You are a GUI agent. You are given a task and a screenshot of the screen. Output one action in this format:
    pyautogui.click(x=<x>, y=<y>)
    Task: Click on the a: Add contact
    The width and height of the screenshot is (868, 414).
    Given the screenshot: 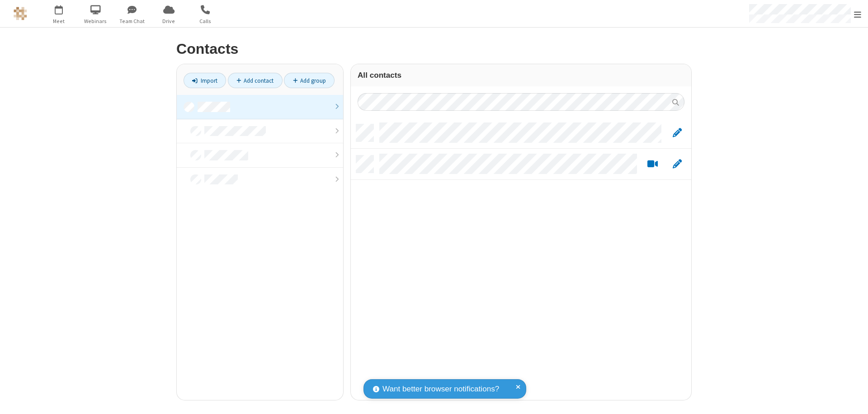 What is the action you would take?
    pyautogui.click(x=255, y=81)
    